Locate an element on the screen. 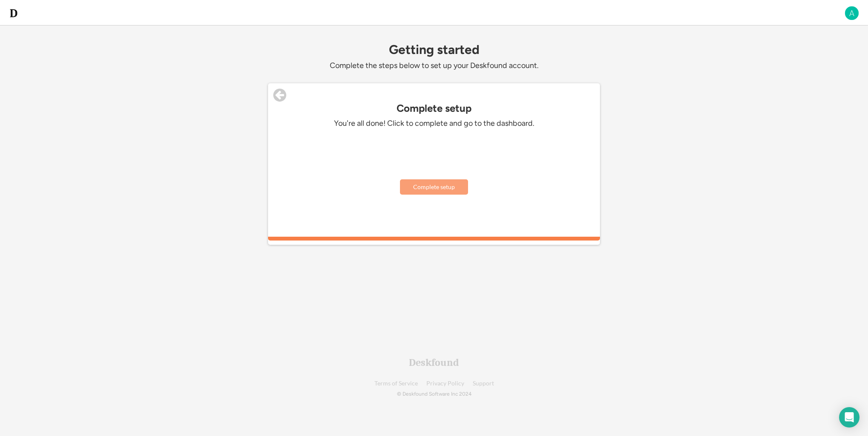  a: Terms of Service is located at coordinates (396, 383).